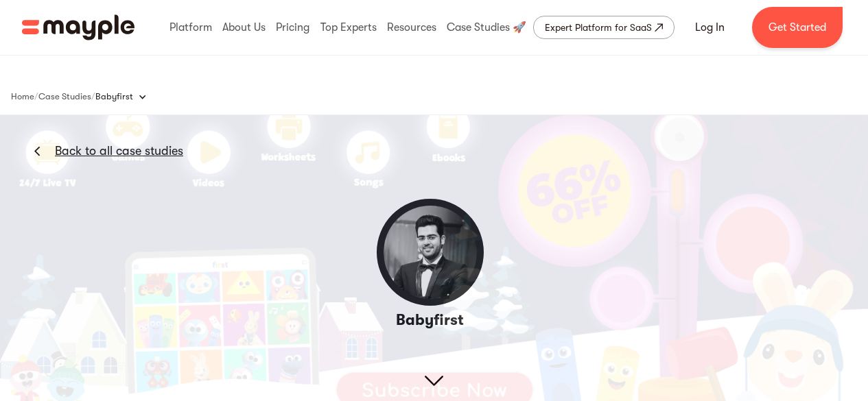  What do you see at coordinates (603, 28) in the screenshot?
I see `a: Expert Platform for SaaS` at bounding box center [603, 28].